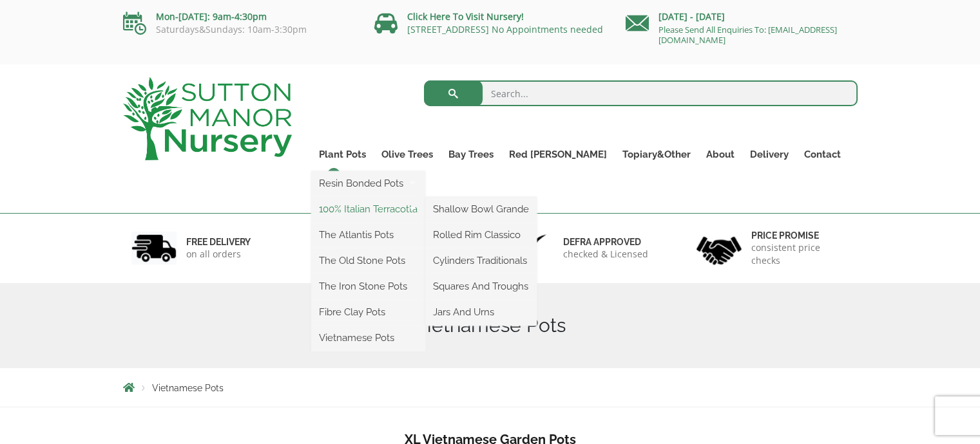  What do you see at coordinates (490, 325) in the screenshot?
I see `h1: Vietnamese Pots` at bounding box center [490, 325].